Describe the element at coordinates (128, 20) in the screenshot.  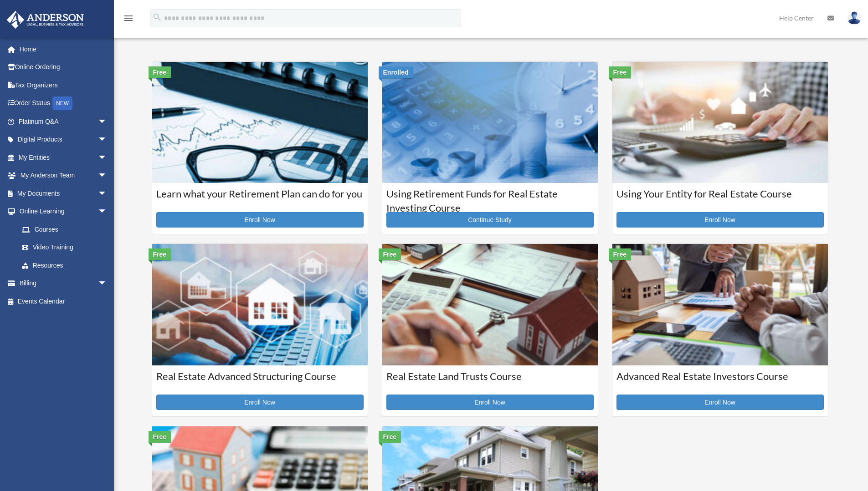
I see `a: menu` at that location.